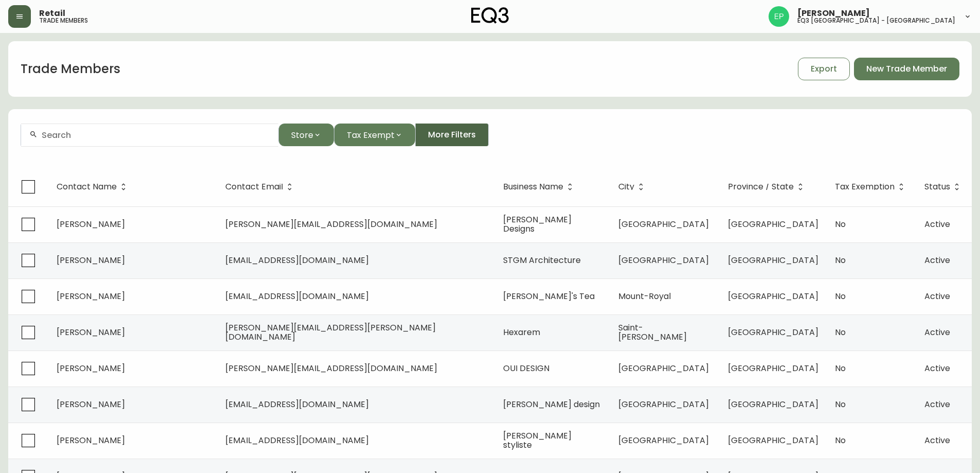 The height and width of the screenshot is (473, 980). What do you see at coordinates (156, 134) in the screenshot?
I see `input: Search` at bounding box center [156, 134].